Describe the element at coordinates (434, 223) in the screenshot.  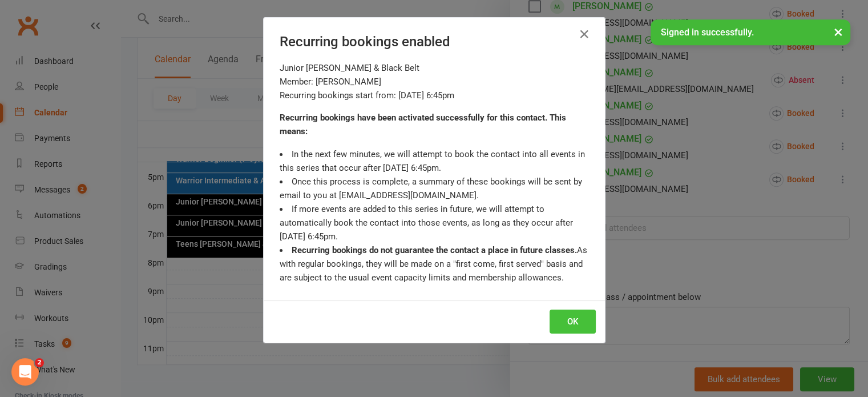
I see `li: If more events are added to this series in future, we will attempt to automatically book the cont...` at that location.